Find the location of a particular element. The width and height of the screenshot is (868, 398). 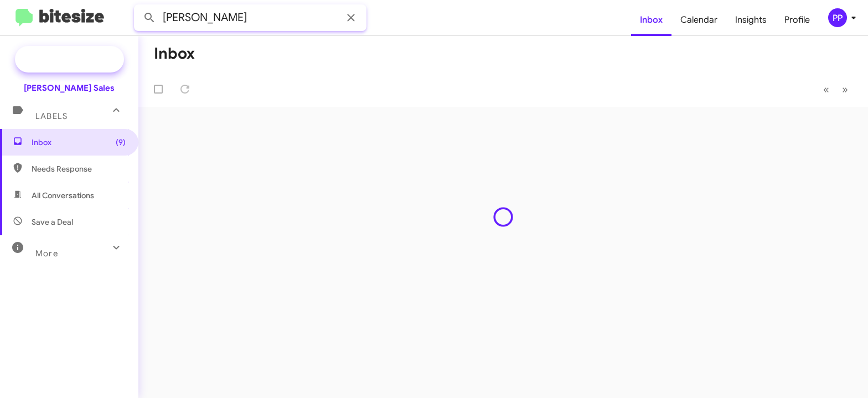

span: Insights is located at coordinates (750, 20).